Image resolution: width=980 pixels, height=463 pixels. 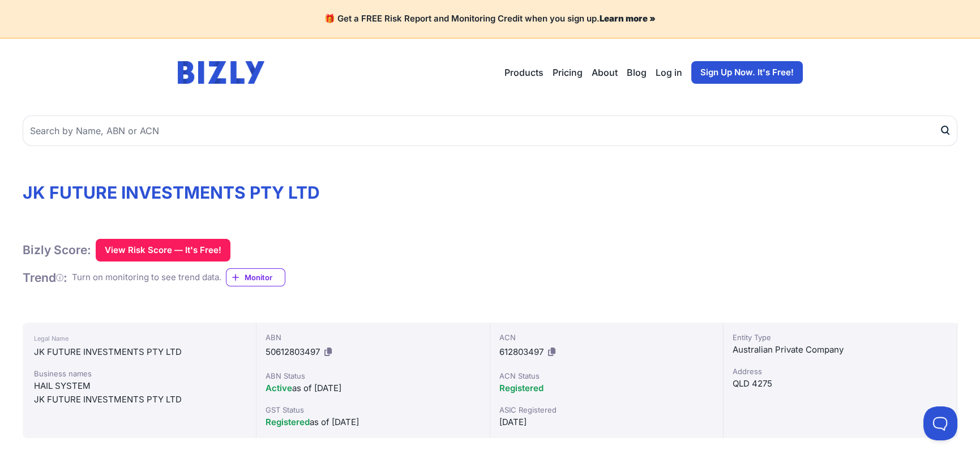 What do you see at coordinates (521, 352) in the screenshot?
I see `span: 612803497` at bounding box center [521, 352].